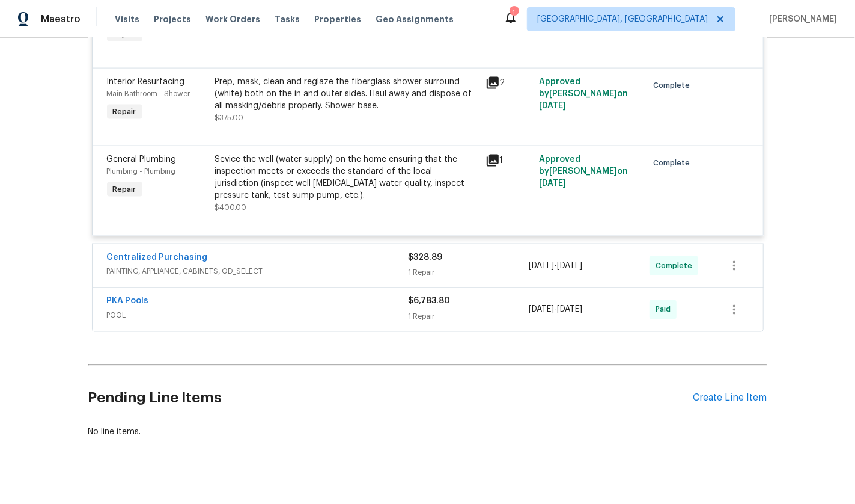  Describe the element at coordinates (509, 82) in the screenshot. I see `div: 2` at that location.